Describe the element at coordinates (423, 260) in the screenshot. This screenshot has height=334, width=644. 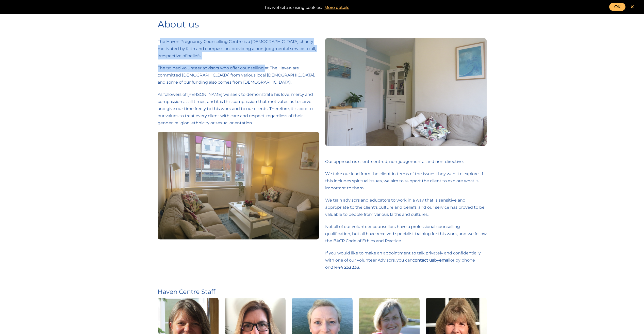
I see `a: contact us` at that location.